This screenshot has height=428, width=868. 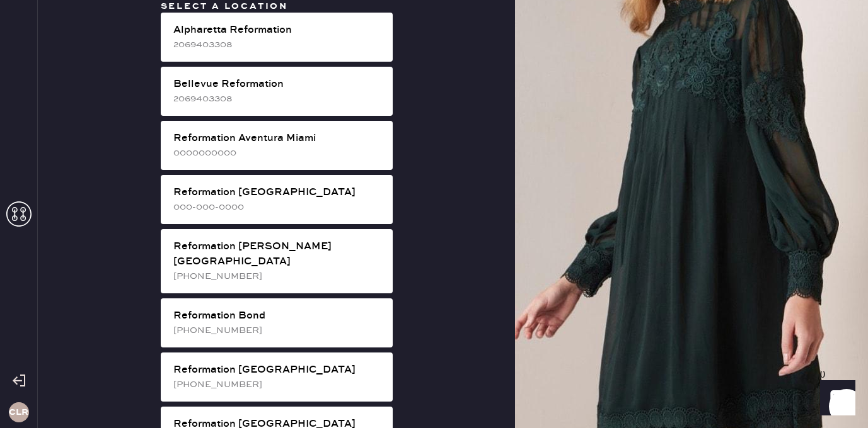 I want to click on span: Select a location, so click(x=225, y=6).